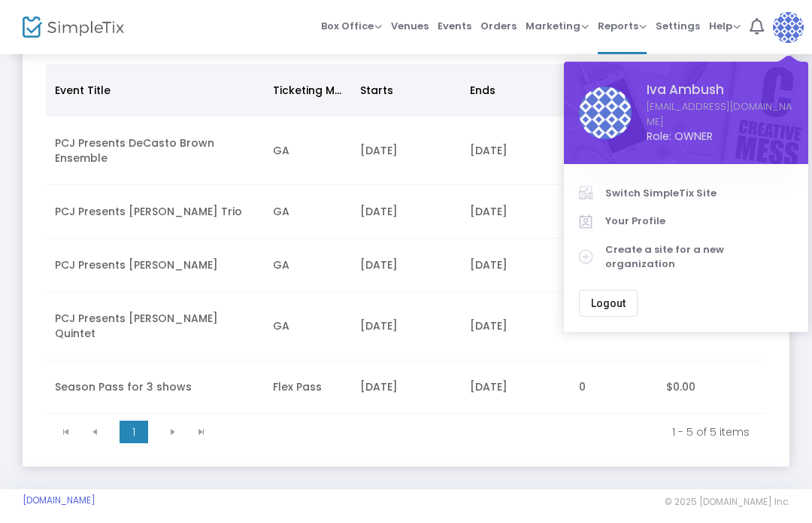 This screenshot has height=523, width=812. What do you see at coordinates (406, 239) in the screenshot?
I see `div: Data table` at bounding box center [406, 239].